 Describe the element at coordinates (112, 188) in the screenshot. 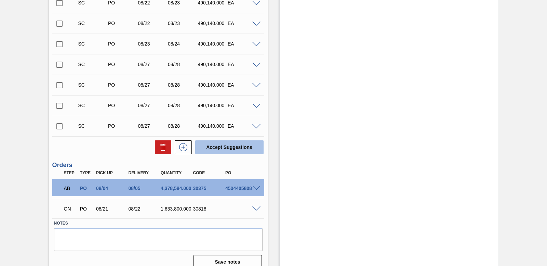

I see `div: 08/04/2025` at that location.